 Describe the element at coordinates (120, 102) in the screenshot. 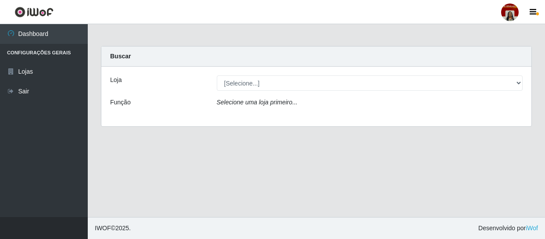

I see `label: Função` at that location.